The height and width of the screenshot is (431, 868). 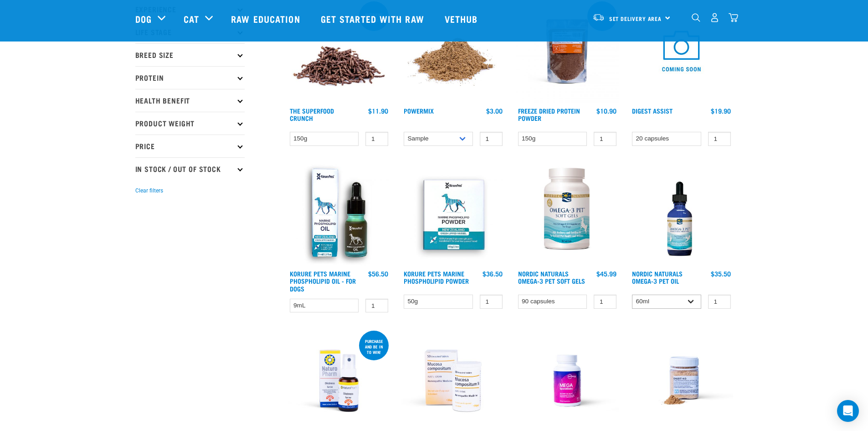 I want to click on a: Cat, so click(x=192, y=19).